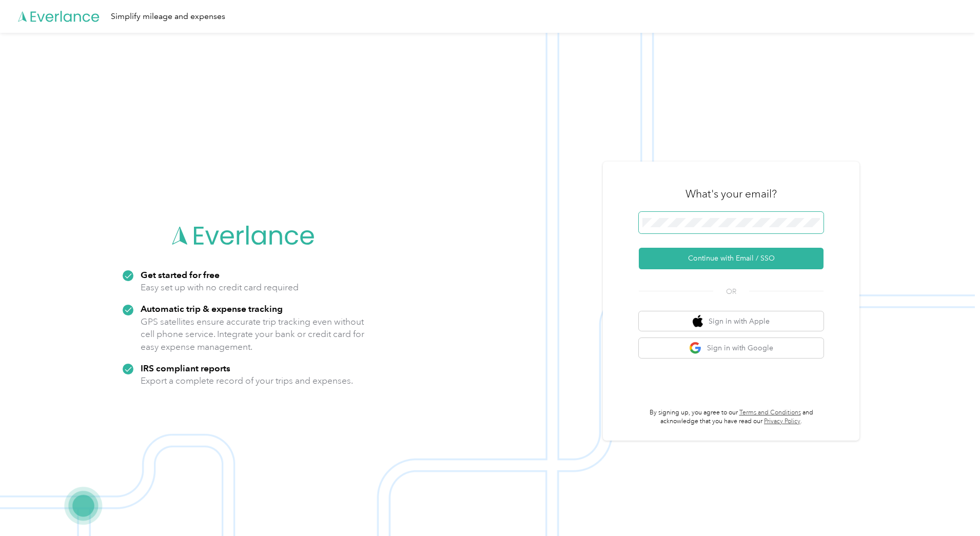 The height and width of the screenshot is (536, 980). Describe the element at coordinates (731, 259) in the screenshot. I see `button: Continue with Email / SSO` at that location.